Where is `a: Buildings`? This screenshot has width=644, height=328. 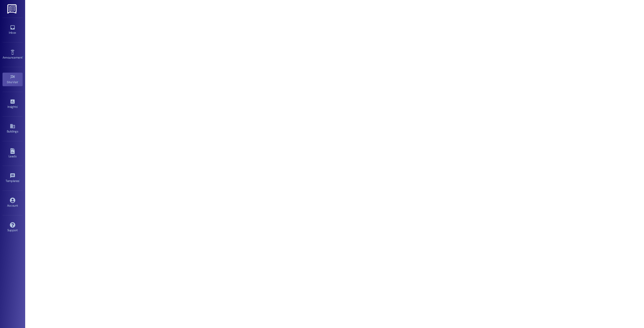
a: Buildings is located at coordinates (13, 129).